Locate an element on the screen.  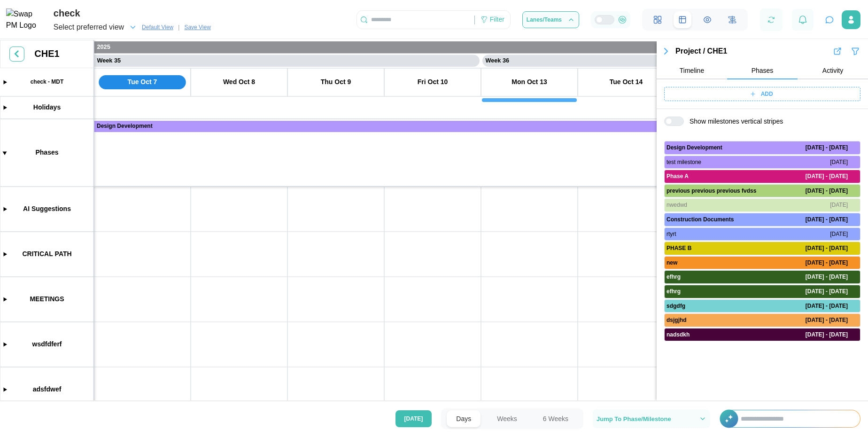
div: previous previous previous fvdss is located at coordinates (735, 191).